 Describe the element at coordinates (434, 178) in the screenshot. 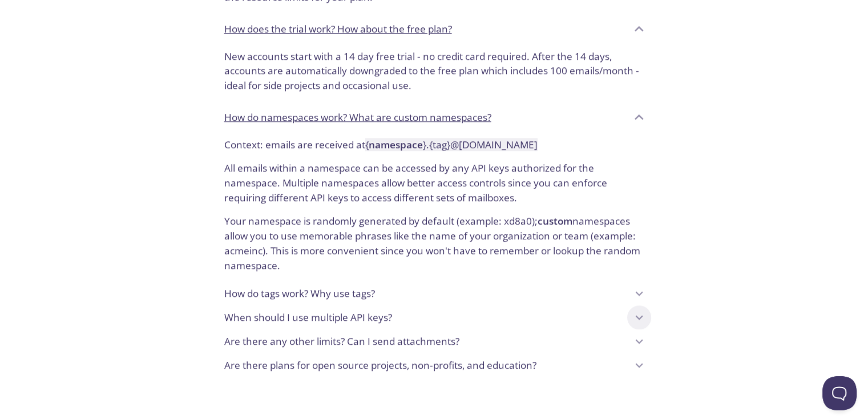

I see `p: All emails within a namespace can be accessed by any API keys authorized for the namespace. Multi...` at that location.